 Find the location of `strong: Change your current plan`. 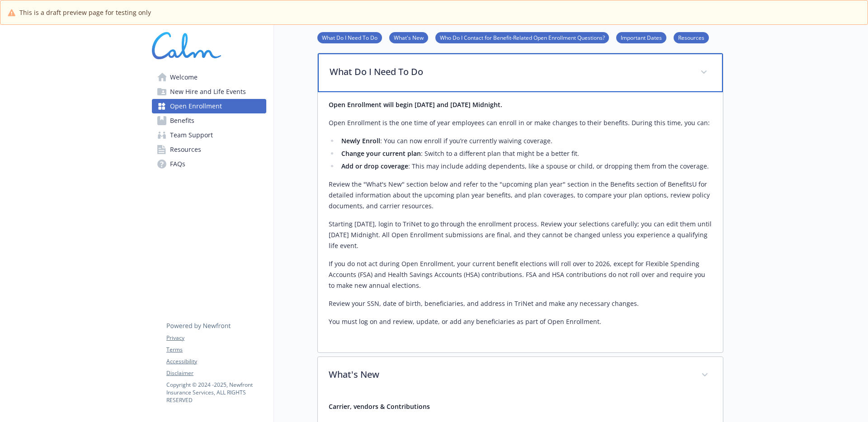

strong: Change your current plan is located at coordinates (381, 153).